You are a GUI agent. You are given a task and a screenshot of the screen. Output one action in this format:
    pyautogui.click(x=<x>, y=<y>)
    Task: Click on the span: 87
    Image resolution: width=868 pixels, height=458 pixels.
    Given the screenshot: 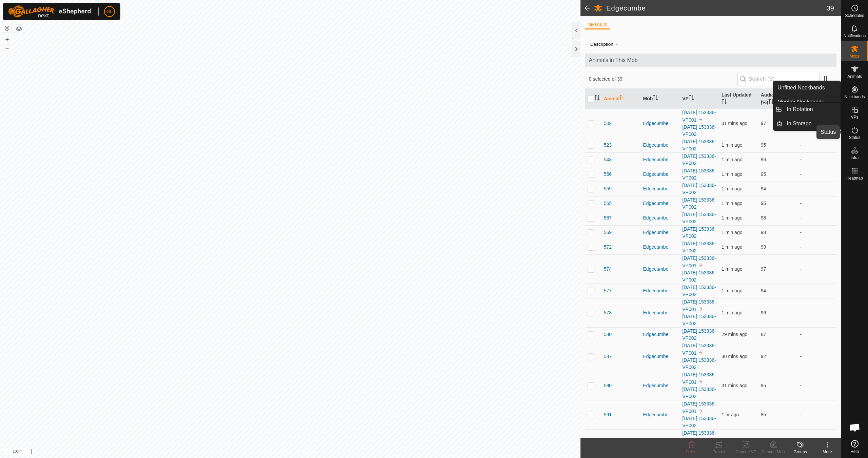 What is the action you would take?
    pyautogui.click(x=763, y=334)
    